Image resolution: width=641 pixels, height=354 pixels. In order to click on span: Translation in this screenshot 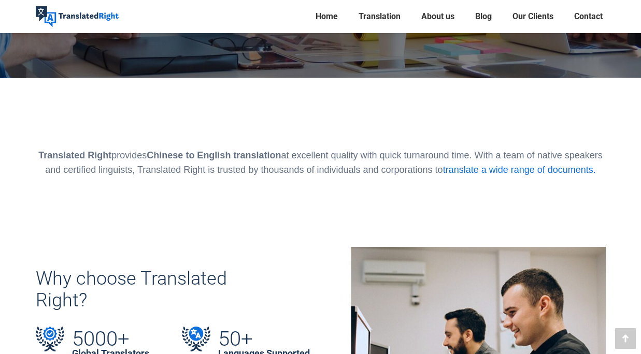, I will do `click(379, 17)`.